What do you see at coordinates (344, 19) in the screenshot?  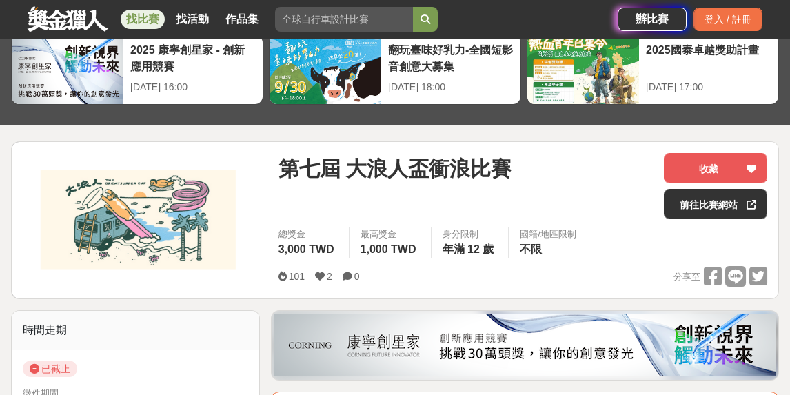 I see `input: 全球自行車設計比賽` at bounding box center [344, 19].